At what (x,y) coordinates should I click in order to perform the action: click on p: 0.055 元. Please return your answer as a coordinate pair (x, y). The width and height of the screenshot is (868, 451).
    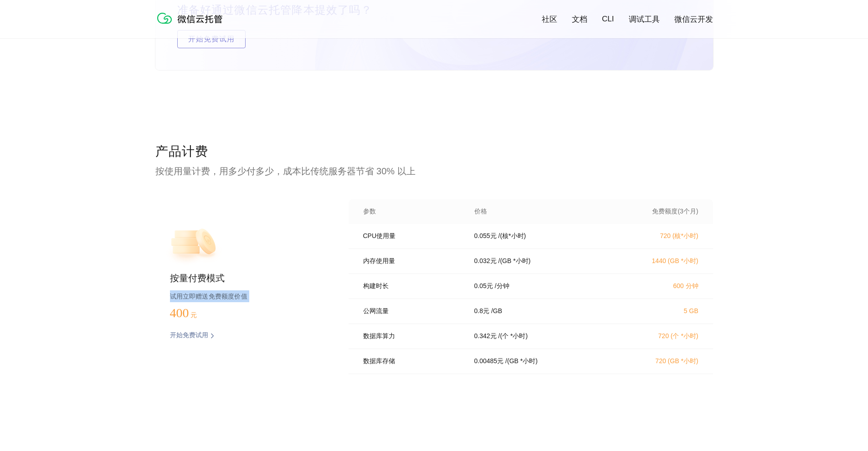
    Looking at the image, I should click on (485, 236).